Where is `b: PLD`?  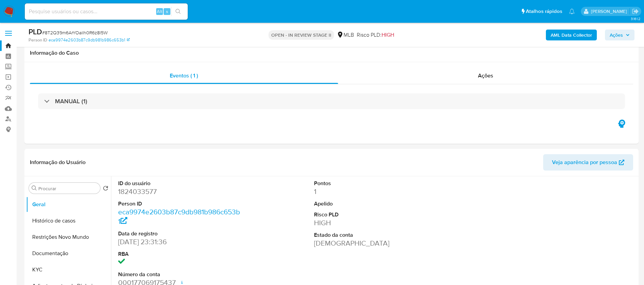 b: PLD is located at coordinates (35, 31).